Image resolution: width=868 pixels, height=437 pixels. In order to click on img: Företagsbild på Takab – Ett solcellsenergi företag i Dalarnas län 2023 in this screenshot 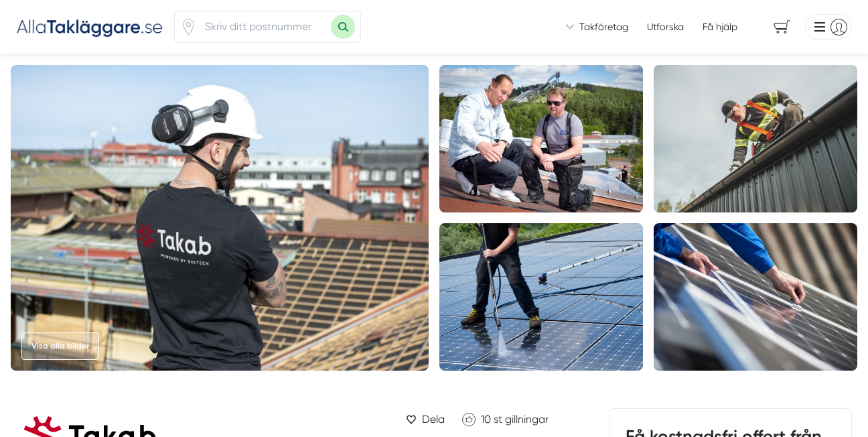, I will do `click(541, 138)`.